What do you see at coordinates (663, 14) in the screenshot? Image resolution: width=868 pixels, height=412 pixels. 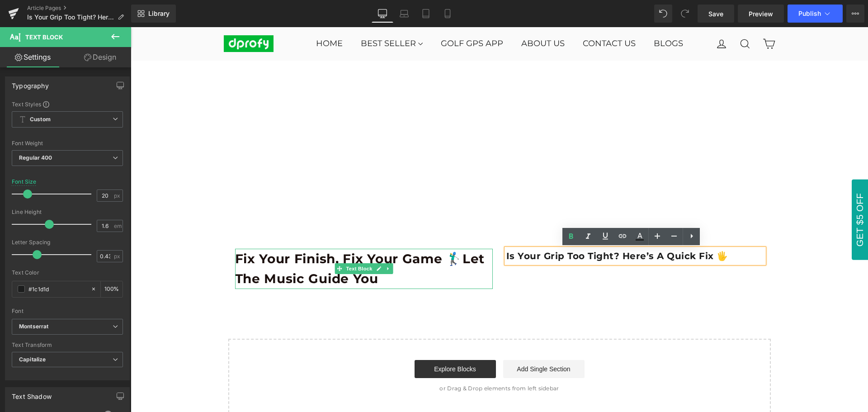 I see `button: Undo` at bounding box center [663, 14].